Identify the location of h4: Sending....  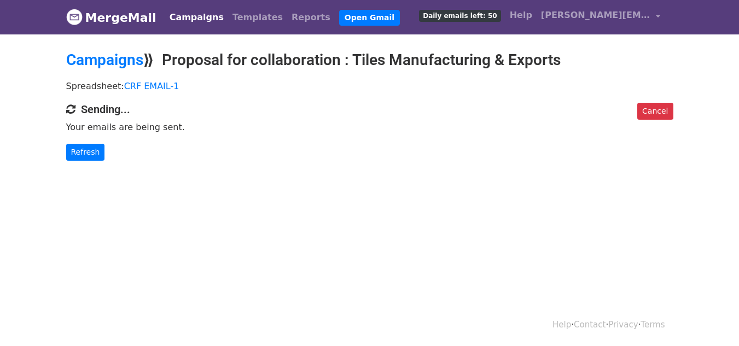
(370, 109).